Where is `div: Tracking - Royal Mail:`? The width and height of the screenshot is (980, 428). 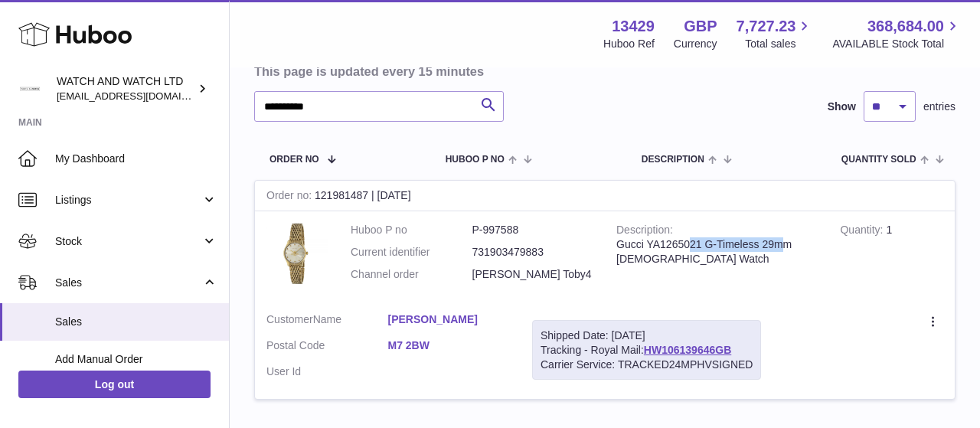
div: Tracking - Royal Mail: is located at coordinates (646, 350).